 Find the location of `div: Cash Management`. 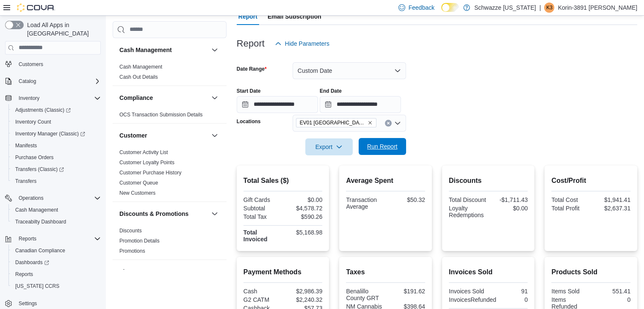

div: Cash Management is located at coordinates (169, 74).